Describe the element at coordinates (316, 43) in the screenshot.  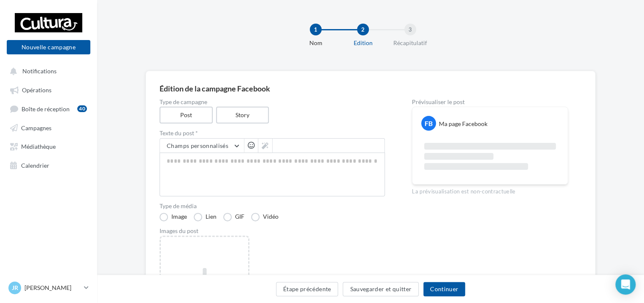
I see `div: Nom` at that location.